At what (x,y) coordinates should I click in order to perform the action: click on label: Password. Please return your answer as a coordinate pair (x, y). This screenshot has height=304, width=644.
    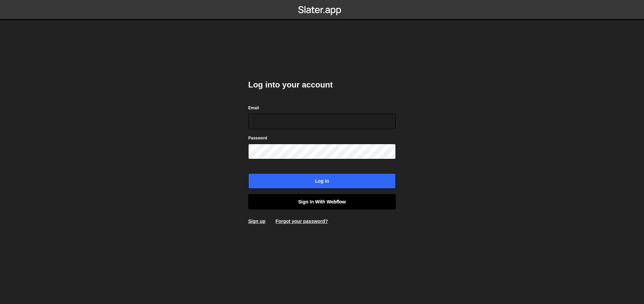
    Looking at the image, I should click on (258, 138).